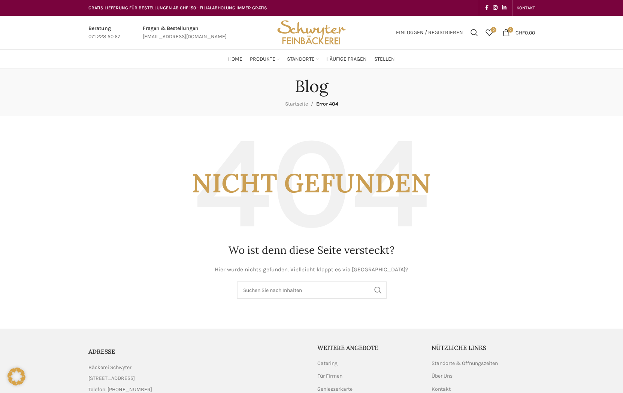 The width and height of the screenshot is (623, 393). Describe the element at coordinates (504, 8) in the screenshot. I see `a: Linkedin social link` at that location.